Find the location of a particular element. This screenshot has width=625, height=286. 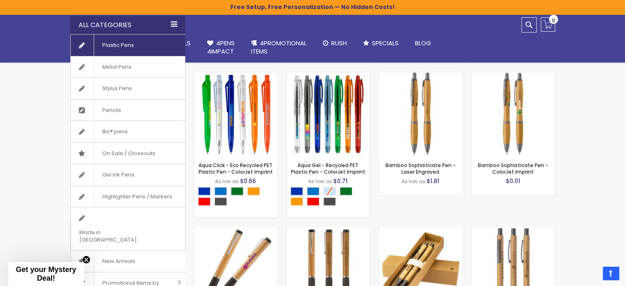

span: Bic® pens is located at coordinates (115, 132).